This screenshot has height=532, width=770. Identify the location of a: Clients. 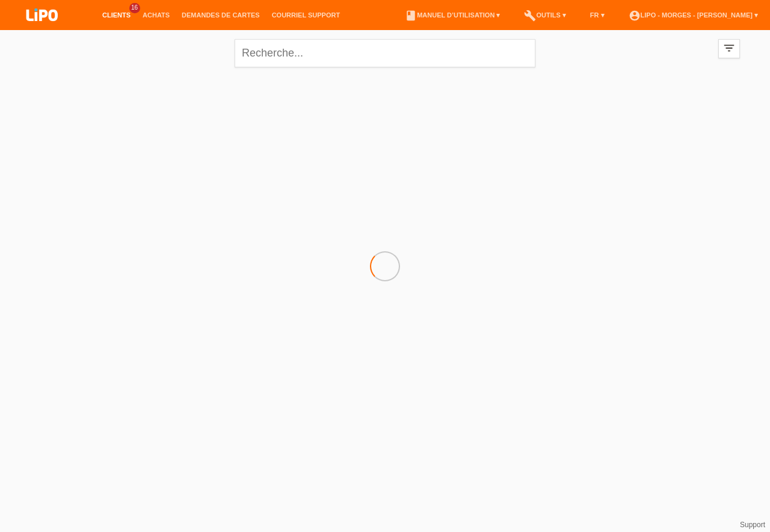
(116, 15).